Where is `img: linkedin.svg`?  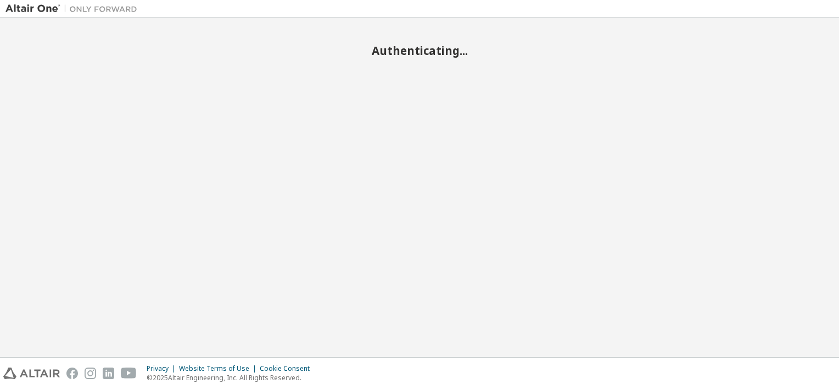
img: linkedin.svg is located at coordinates (108, 373).